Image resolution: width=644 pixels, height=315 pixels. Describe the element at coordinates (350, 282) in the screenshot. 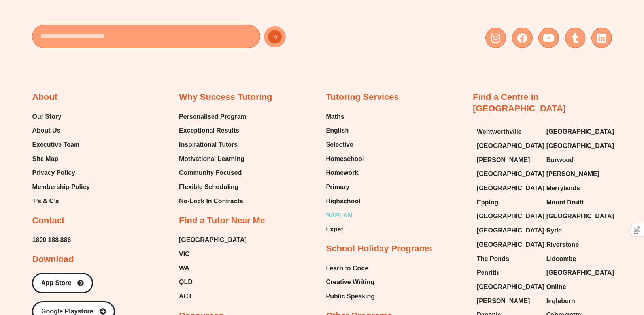

I see `span: Creative Writing` at that location.